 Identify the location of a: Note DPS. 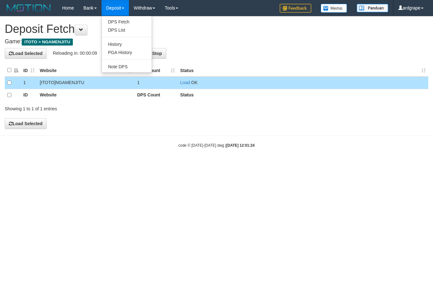
(127, 67).